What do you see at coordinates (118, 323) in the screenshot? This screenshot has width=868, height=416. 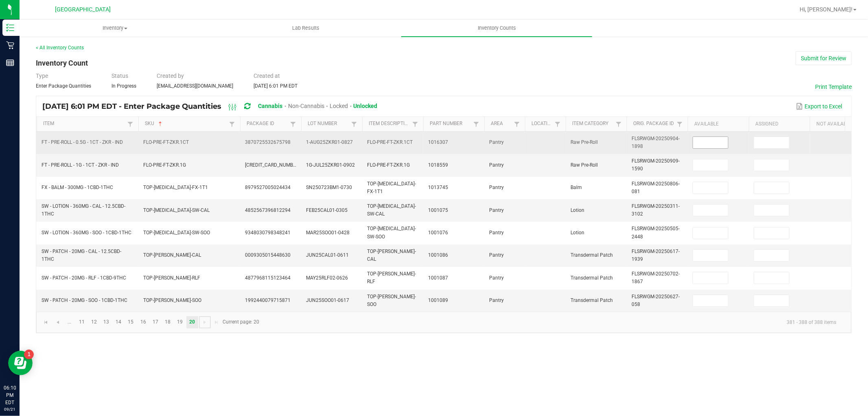 I see `a: Page 14` at bounding box center [118, 323].